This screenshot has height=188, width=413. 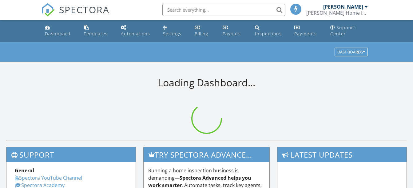 I want to click on a: Templates, so click(x=97, y=31).